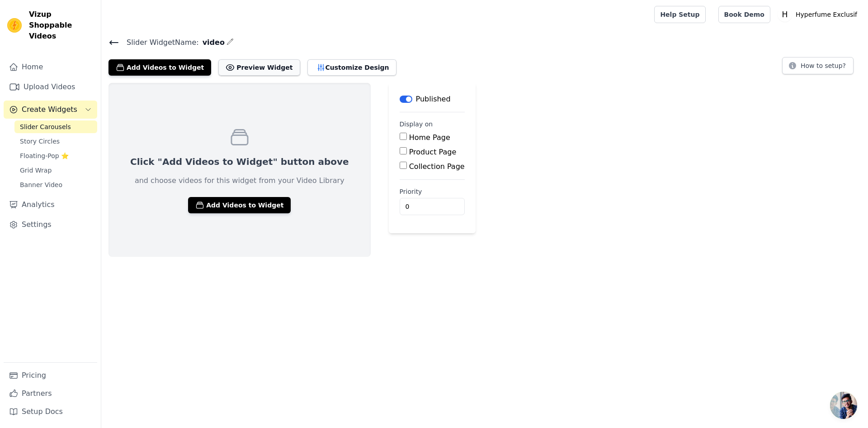  Describe the element at coordinates (680, 15) in the screenshot. I see `a: Help Setup` at that location.